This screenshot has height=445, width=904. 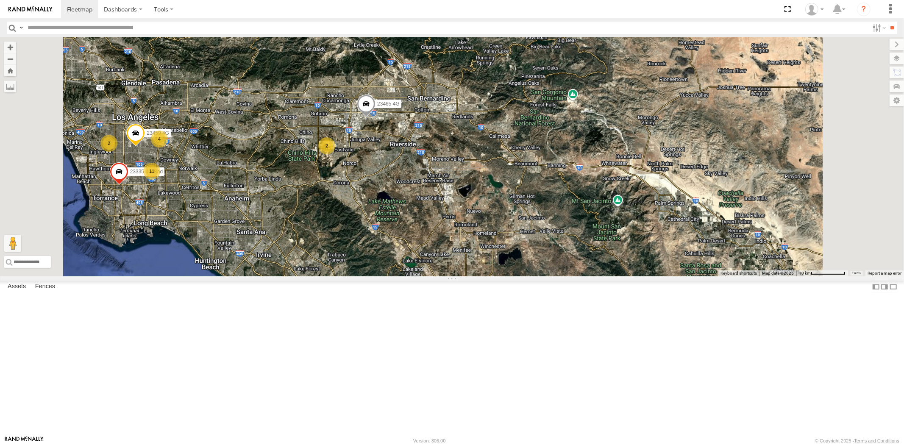 What do you see at coordinates (146, 172) in the screenshot?
I see `span: 23335 4G/Bad` at bounding box center [146, 172].